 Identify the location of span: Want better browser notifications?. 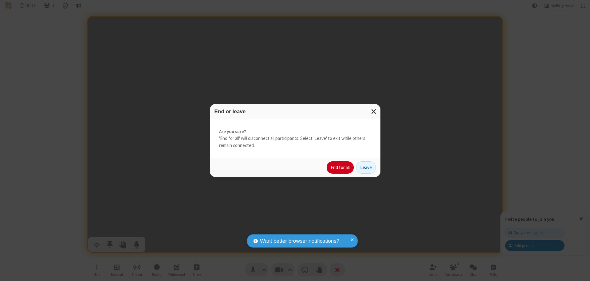
(299, 241).